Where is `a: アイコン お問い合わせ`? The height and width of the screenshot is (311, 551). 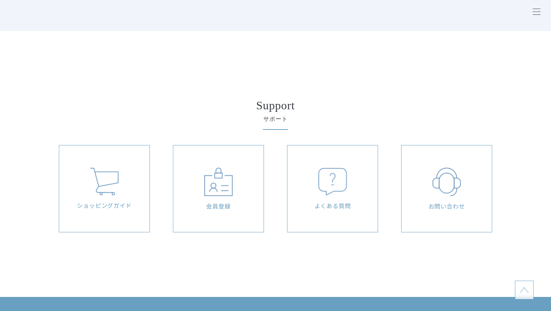
a: アイコン お問い合わせ is located at coordinates (447, 189).